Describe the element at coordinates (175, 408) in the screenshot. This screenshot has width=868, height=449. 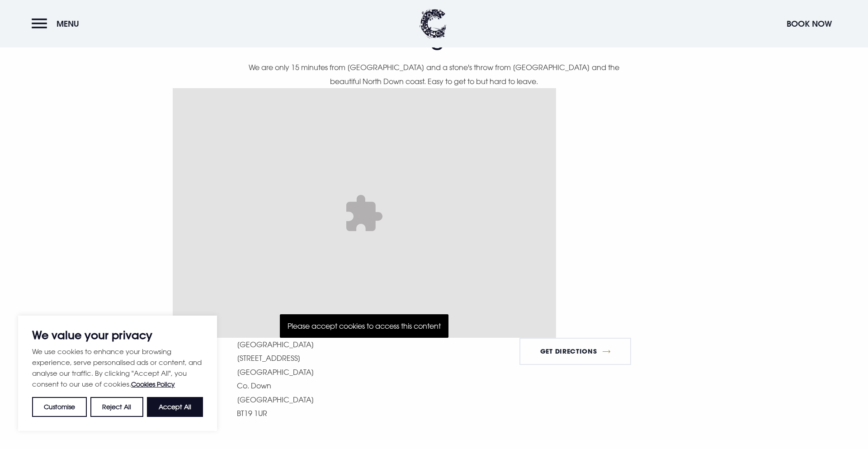
I see `button: Accept All` at that location.